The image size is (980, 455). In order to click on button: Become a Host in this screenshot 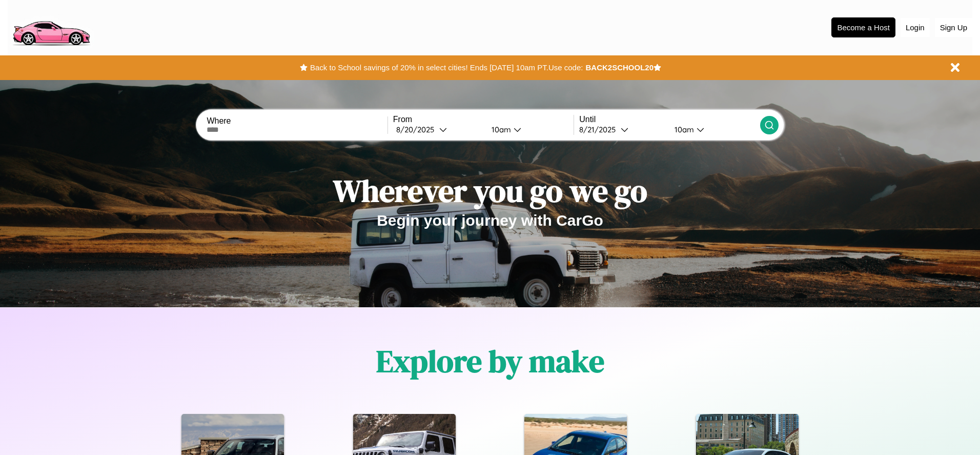, I will do `click(863, 27)`.